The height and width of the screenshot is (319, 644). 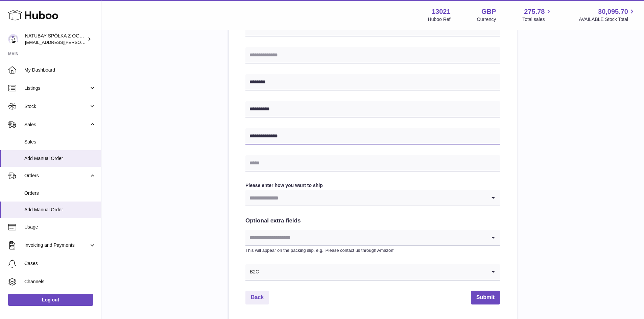 What do you see at coordinates (13, 39) in the screenshot?
I see `img: kacper.antkowski@natubay.pl` at bounding box center [13, 39].